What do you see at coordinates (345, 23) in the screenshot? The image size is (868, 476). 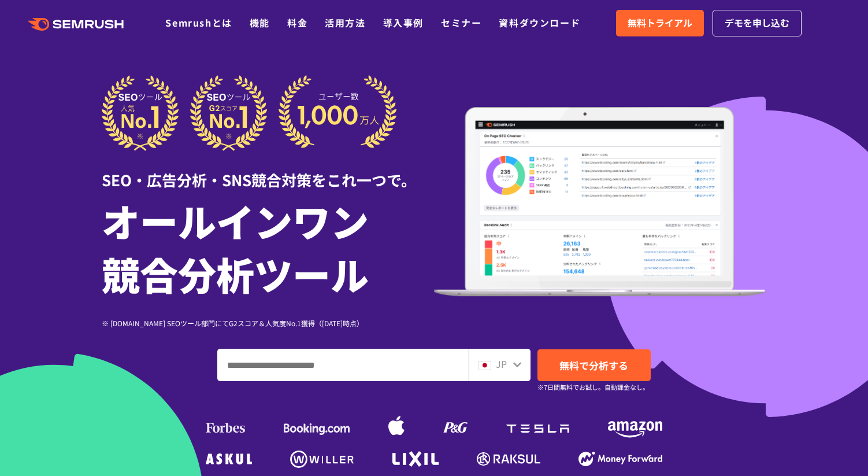 I see `a: 活用方法` at bounding box center [345, 23].